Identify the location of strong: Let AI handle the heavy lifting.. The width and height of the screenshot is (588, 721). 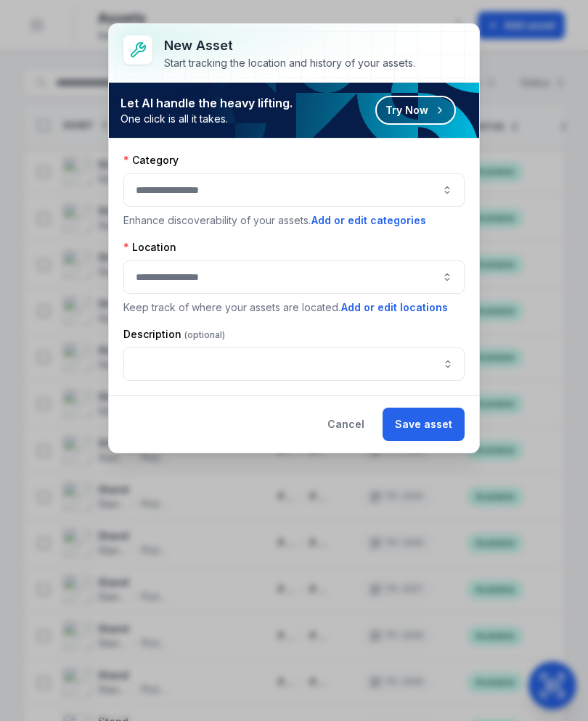
(206, 103).